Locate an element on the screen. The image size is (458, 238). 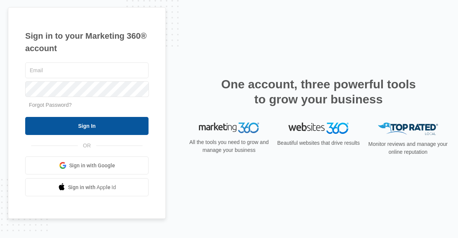
h2: One account, three powerful tools to grow your business is located at coordinates (318, 92).